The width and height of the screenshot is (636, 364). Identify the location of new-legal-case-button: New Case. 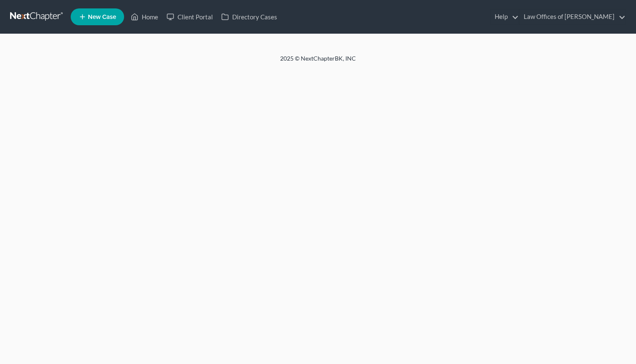
(97, 17).